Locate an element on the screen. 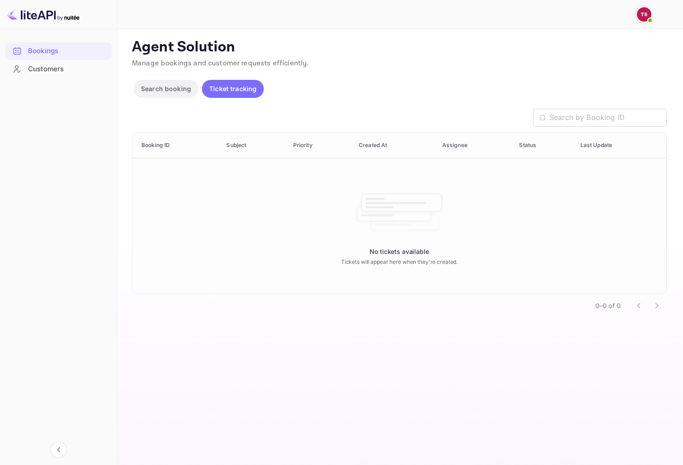 Image resolution: width=683 pixels, height=465 pixels. p: No tickets available is located at coordinates (399, 251).